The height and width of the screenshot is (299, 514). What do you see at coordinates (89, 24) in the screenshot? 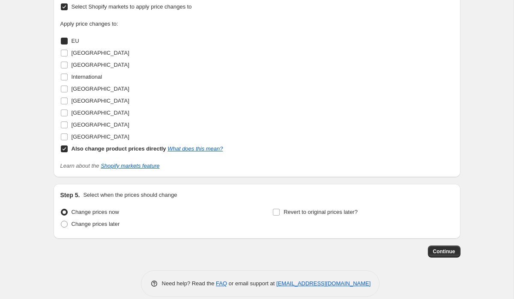
I see `span: Apply price changes to:` at bounding box center [89, 24].